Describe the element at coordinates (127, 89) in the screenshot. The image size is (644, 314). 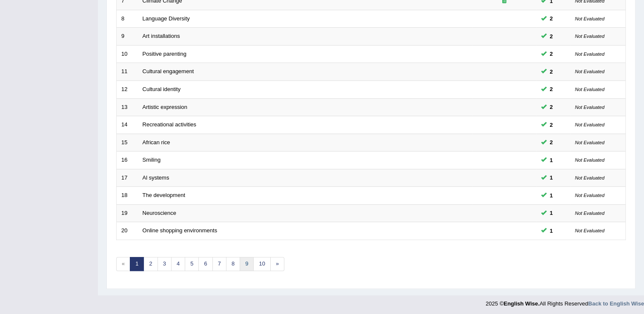
I see `td: 12` at that location.